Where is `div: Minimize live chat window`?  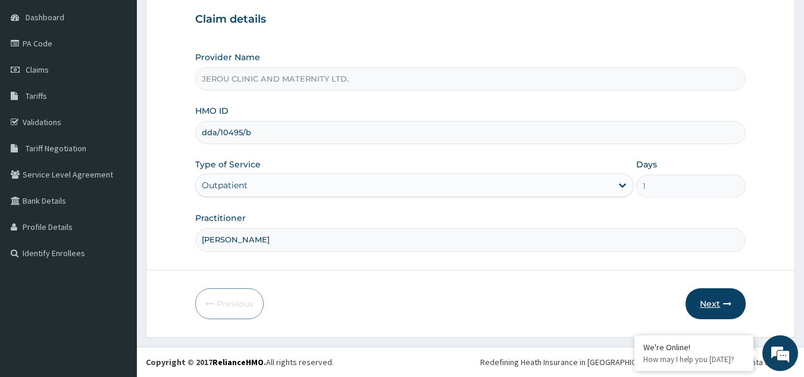 div: Minimize live chat window is located at coordinates (209, 20).